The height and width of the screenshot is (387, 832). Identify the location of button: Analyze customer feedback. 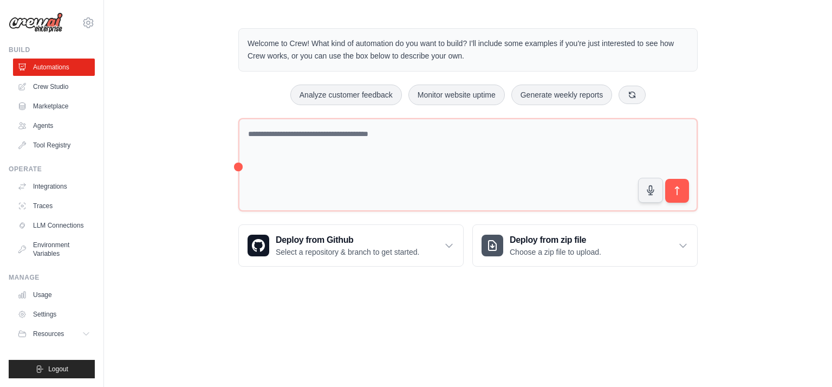
(346, 95).